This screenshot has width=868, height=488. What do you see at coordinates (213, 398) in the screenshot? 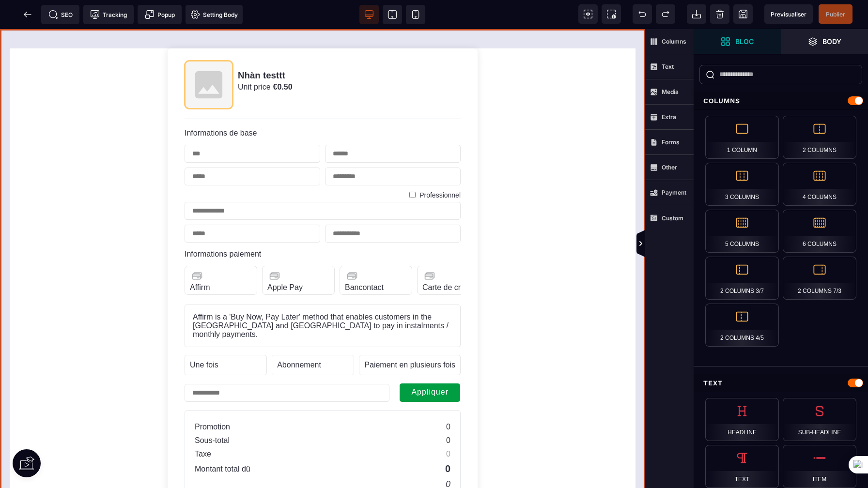
I see `text: Promotion` at bounding box center [213, 398].